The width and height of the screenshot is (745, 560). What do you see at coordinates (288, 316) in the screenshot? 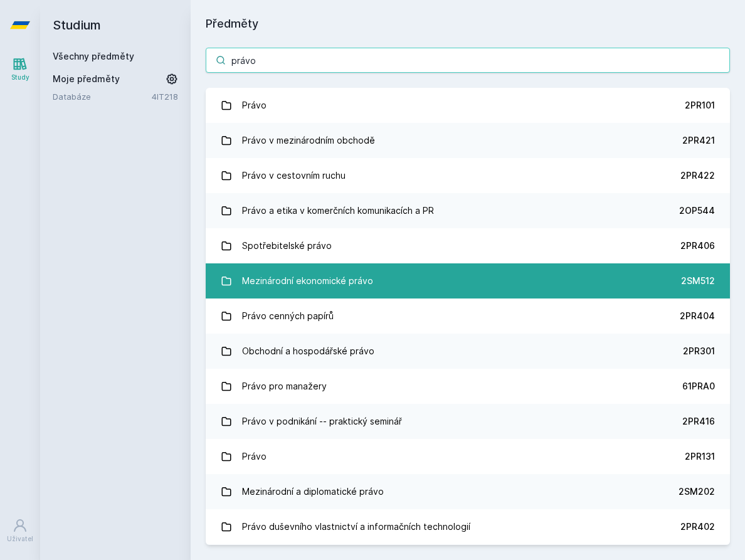
I see `div: Právo cenných papírů` at bounding box center [288, 316].